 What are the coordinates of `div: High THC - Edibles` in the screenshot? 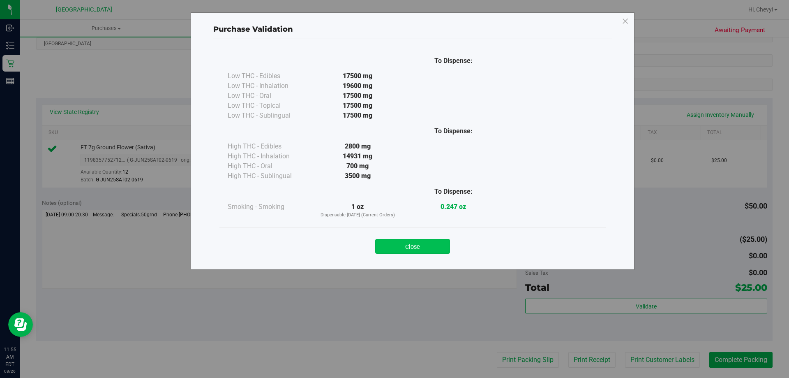 It's located at (269, 146).